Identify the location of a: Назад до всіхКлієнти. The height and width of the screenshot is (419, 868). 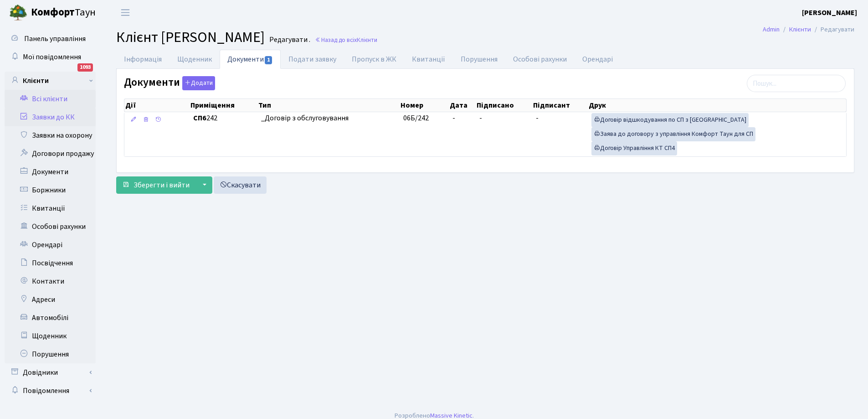
(346, 40).